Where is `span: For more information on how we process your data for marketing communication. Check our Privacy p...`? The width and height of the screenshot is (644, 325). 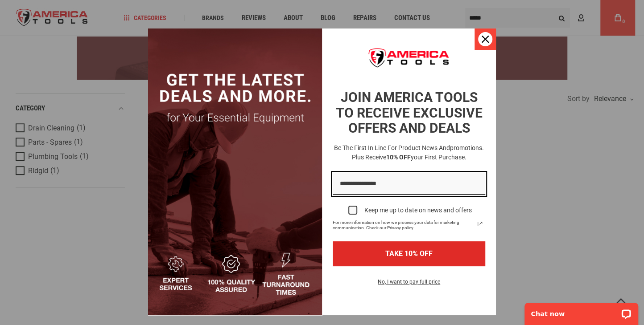
span: For more information on how we process your data for marketing communication. Check our Privacy p... is located at coordinates (403, 225).